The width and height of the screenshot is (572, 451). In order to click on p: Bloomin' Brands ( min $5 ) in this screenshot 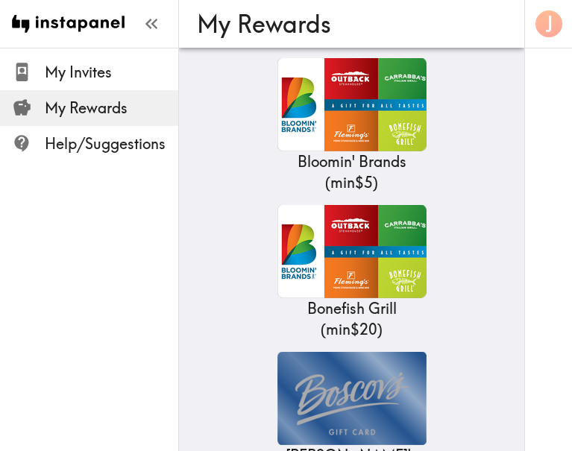, I will do `click(352, 172)`.